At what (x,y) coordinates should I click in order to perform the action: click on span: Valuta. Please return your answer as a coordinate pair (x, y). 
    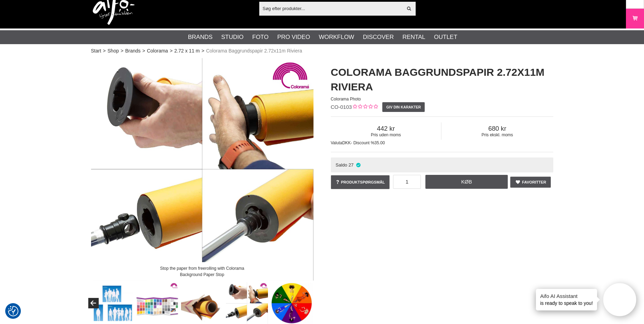
    Looking at the image, I should click on (336, 143).